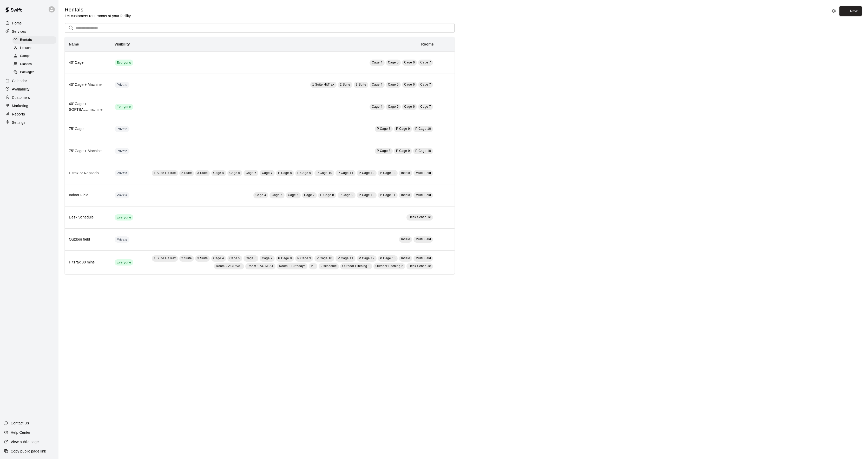 This screenshot has width=868, height=459. I want to click on p: Availability, so click(21, 89).